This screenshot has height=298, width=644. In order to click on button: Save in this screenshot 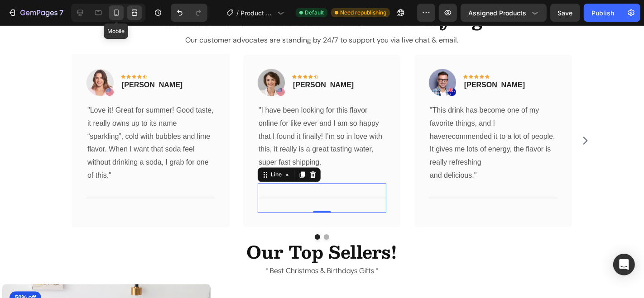, I will do `click(565, 13)`.